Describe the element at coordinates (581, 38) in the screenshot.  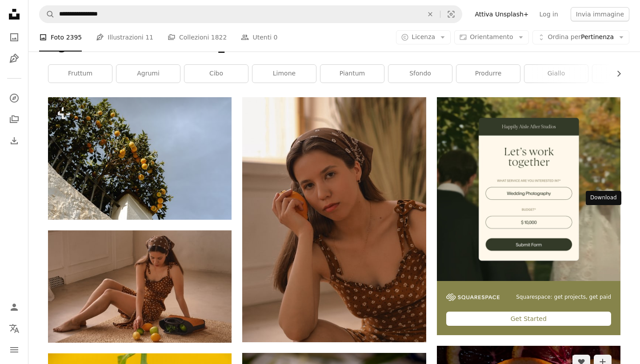
I see `span: Pertinenza` at that location.